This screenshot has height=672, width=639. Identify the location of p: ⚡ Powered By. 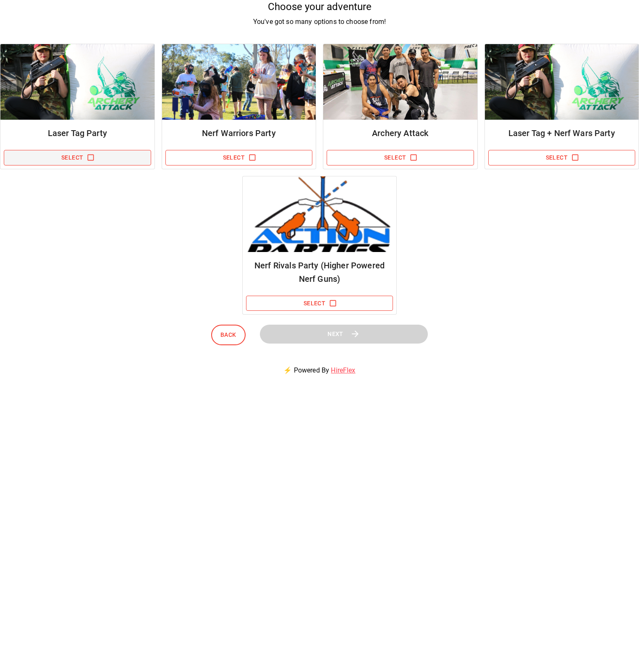
(319, 370).